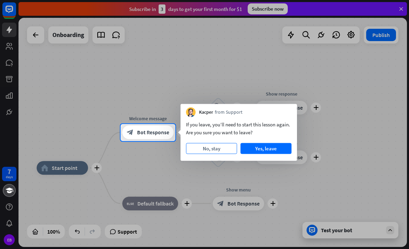 The image size is (409, 249). I want to click on button: No, stay, so click(211, 149).